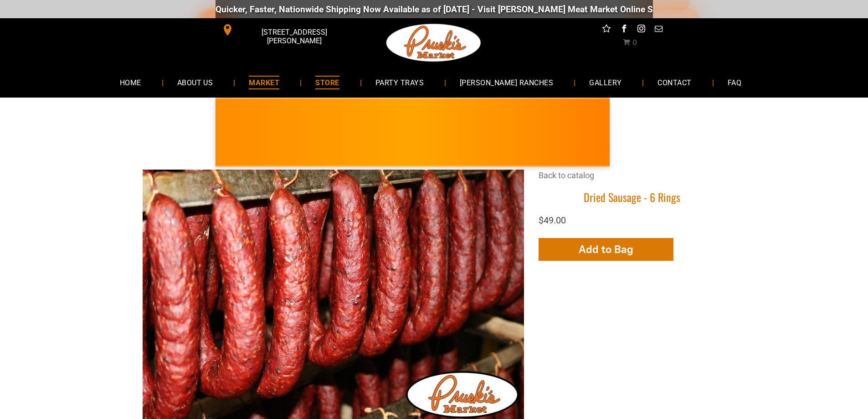  I want to click on a: FAQ, so click(734, 82).